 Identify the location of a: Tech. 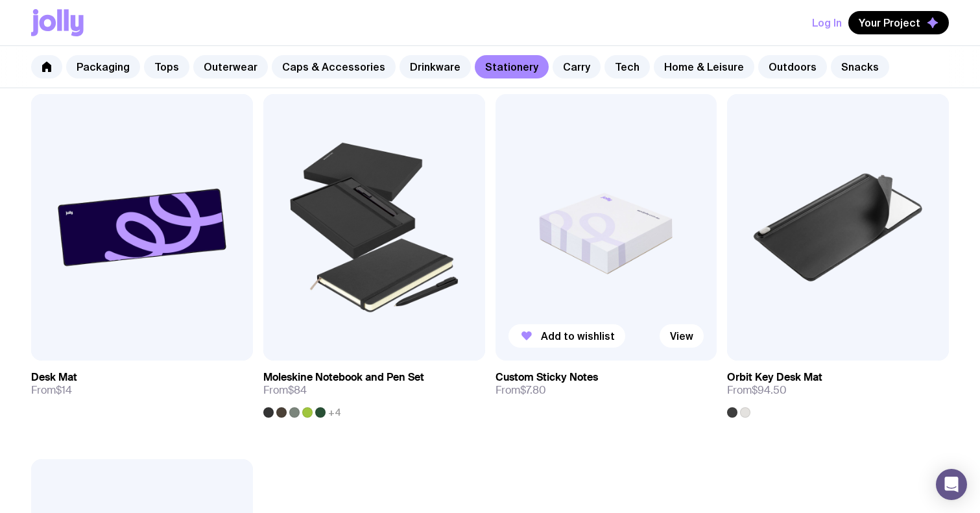
(627, 67).